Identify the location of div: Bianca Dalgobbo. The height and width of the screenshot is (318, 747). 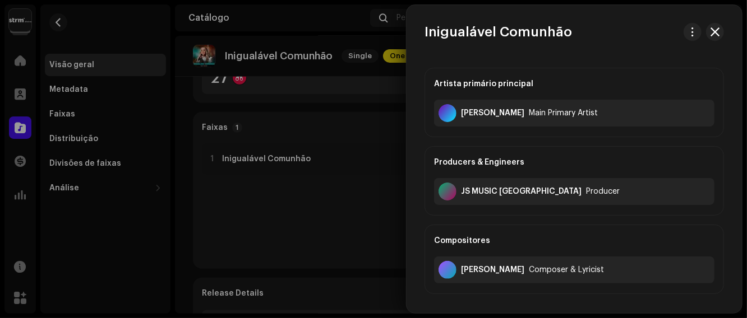
(492, 113).